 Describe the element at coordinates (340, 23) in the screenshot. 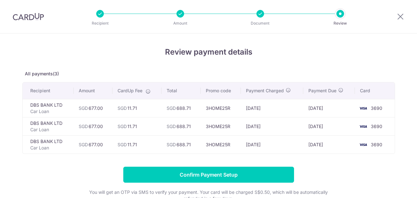

I see `p: Review` at that location.